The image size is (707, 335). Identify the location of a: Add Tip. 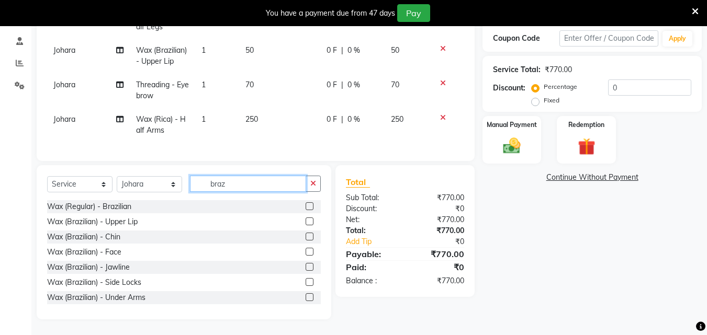
(377, 242).